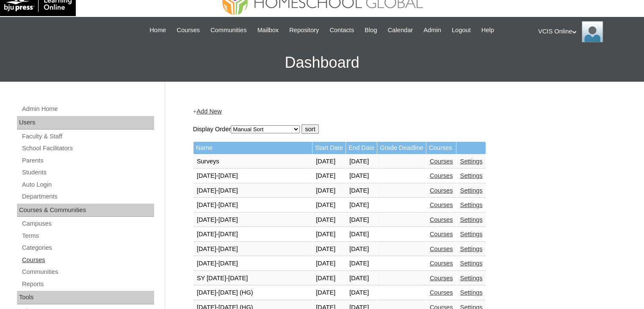 The image size is (644, 309). What do you see at coordinates (88, 161) in the screenshot?
I see `a: Parents` at bounding box center [88, 161].